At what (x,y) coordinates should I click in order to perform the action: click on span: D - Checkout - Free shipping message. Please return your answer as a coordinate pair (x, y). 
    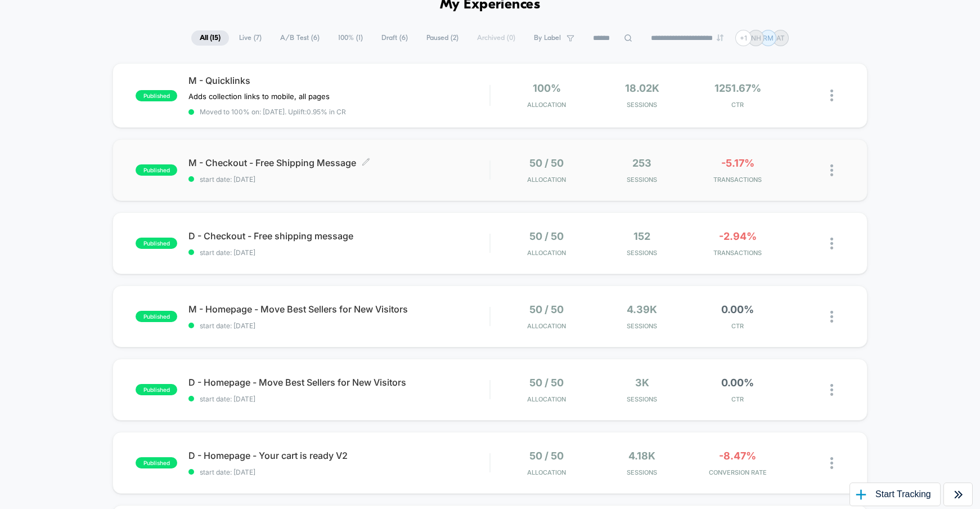
    Looking at the image, I should click on (339, 236).